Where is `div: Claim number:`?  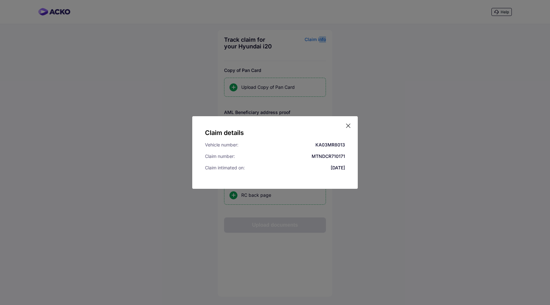
div: Claim number: is located at coordinates (220, 156).